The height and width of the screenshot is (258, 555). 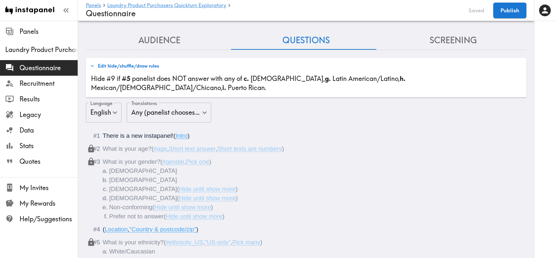 I want to click on span: "US-only", so click(x=218, y=242).